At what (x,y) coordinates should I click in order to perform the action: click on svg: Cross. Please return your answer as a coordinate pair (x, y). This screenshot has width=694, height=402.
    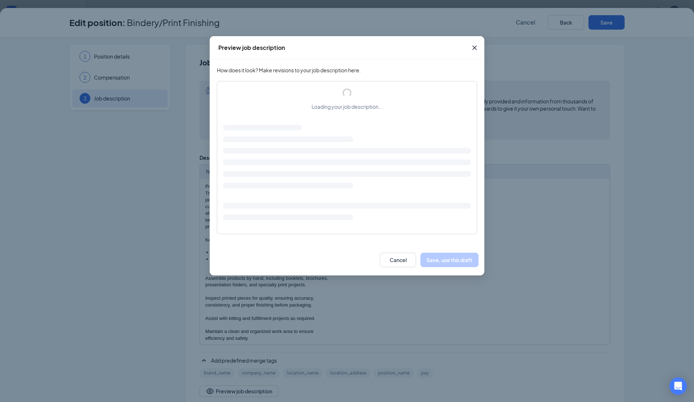
    Looking at the image, I should click on (474, 48).